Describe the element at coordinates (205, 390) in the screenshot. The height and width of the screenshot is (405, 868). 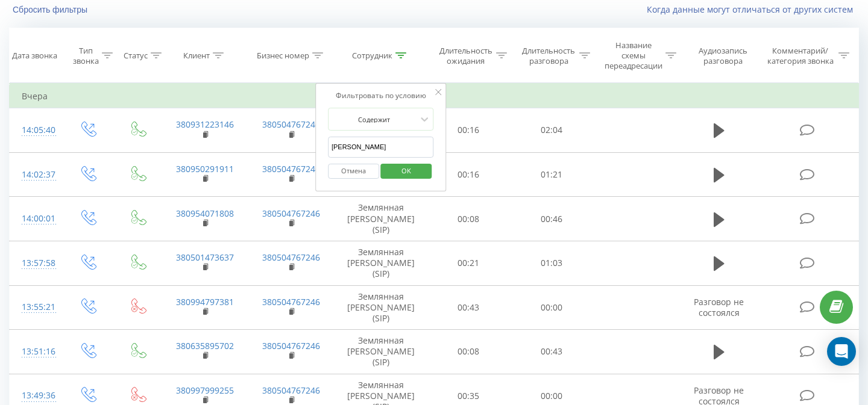
I see `a: 380997999255` at that location.